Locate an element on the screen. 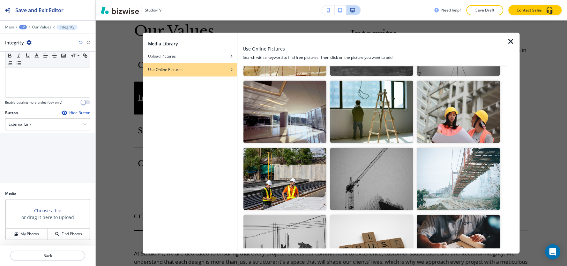 Image resolution: width=567 pixels, height=266 pixels. h2: Save and Exit Editor is located at coordinates (39, 10).